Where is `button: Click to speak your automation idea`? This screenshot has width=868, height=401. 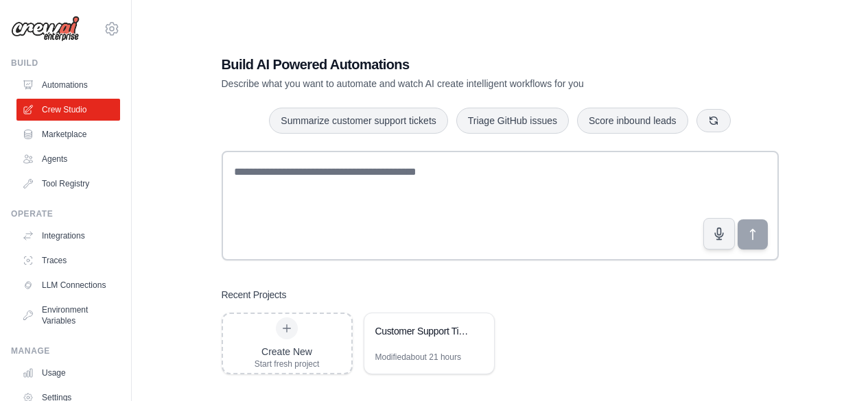 button: Click to speak your automation idea is located at coordinates (719, 234).